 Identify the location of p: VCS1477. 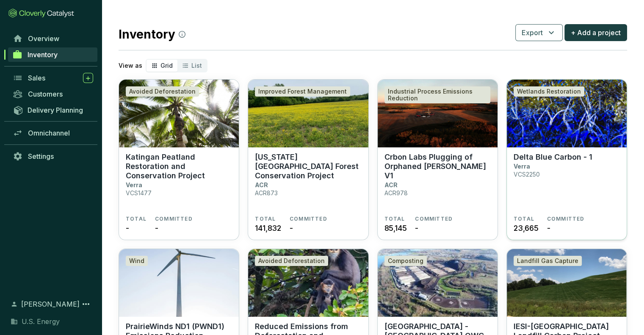
(139, 192).